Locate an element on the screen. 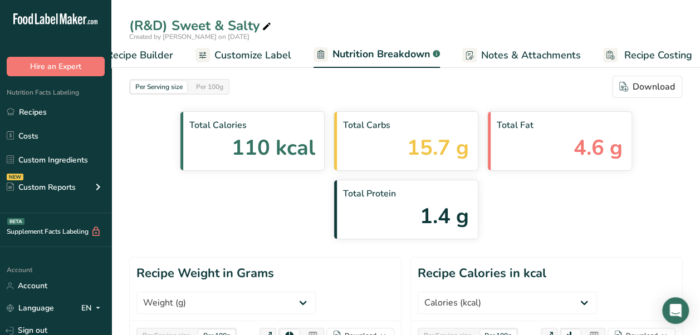 This screenshot has width=700, height=335. span: Recipe Costing is located at coordinates (658, 55).